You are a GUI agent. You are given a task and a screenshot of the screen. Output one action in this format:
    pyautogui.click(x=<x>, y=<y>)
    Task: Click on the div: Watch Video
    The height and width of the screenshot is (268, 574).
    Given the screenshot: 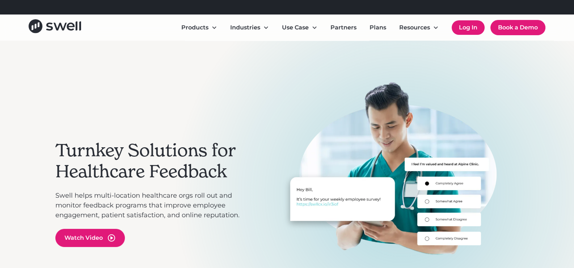 What is the action you would take?
    pyautogui.click(x=84, y=238)
    